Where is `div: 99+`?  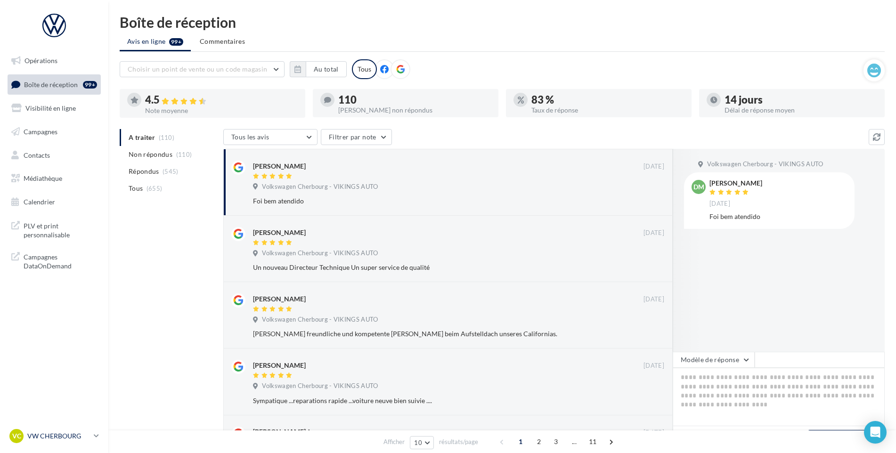 div: 99+ is located at coordinates (90, 85).